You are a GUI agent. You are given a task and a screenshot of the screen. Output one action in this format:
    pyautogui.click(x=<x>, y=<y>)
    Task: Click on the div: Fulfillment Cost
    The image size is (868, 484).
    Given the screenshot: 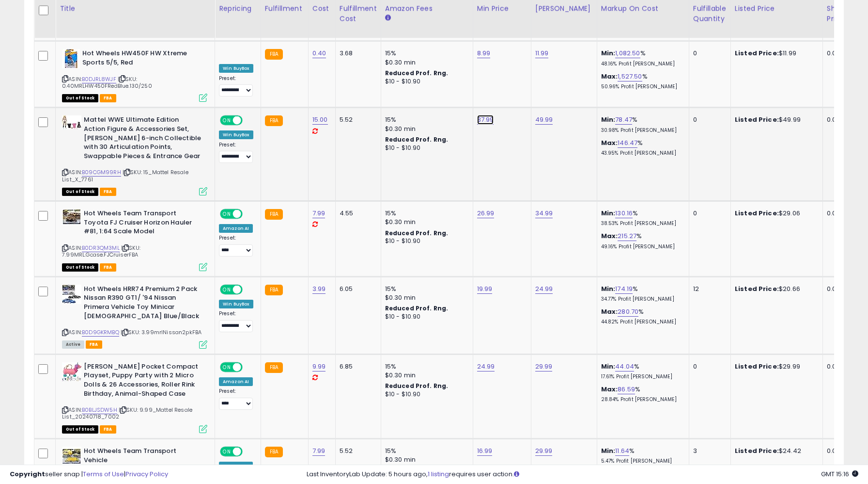 What is the action you would take?
    pyautogui.click(x=359, y=14)
    